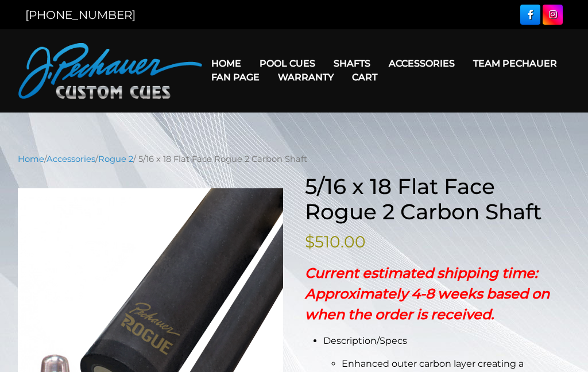 The height and width of the screenshot is (372, 588). What do you see at coordinates (287, 63) in the screenshot?
I see `a: Pool Cues` at bounding box center [287, 63].